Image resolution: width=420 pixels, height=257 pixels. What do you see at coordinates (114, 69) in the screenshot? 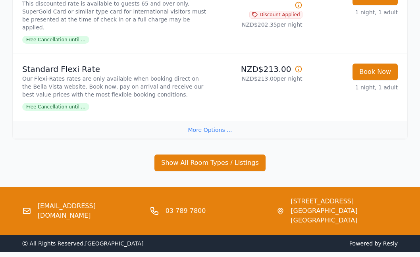
I see `p: Standard Flexi Rate` at bounding box center [114, 69].